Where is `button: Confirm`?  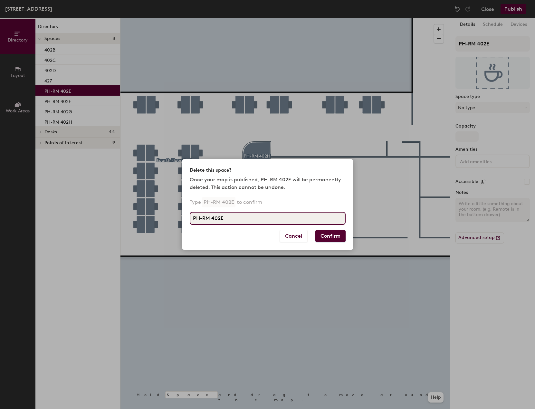
button: Confirm is located at coordinates (331, 236).